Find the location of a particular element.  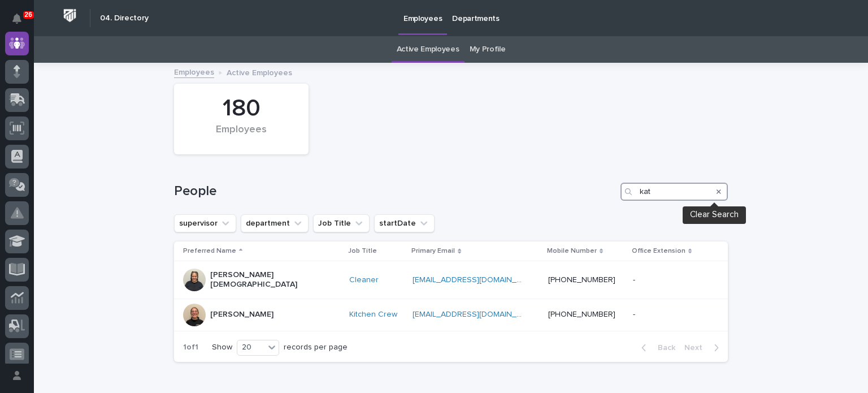

span: Back is located at coordinates (663, 348).